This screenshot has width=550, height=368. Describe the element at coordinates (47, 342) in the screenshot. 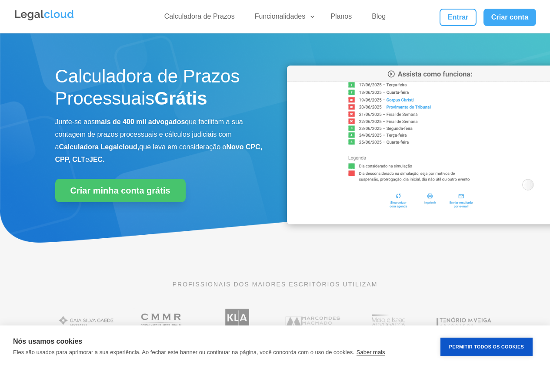

I see `strong: Nós usamos cookies` at that location.